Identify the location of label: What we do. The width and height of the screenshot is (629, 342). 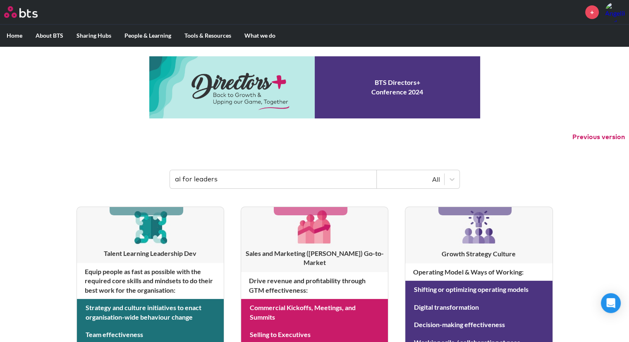
(260, 36).